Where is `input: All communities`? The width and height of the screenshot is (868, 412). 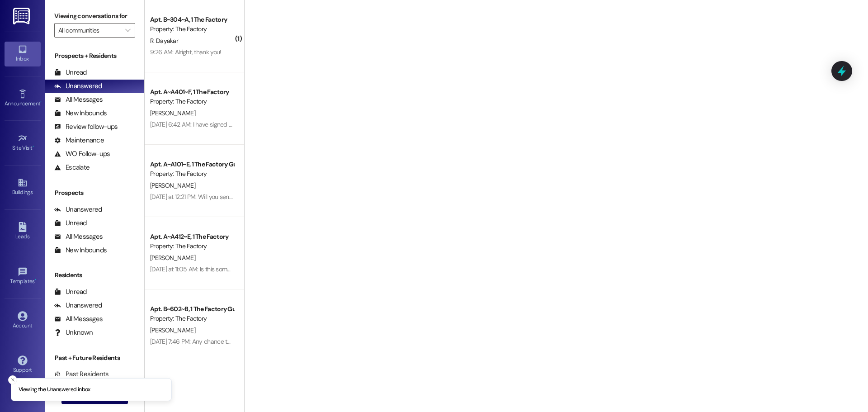 input: All communities is located at coordinates (89, 31).